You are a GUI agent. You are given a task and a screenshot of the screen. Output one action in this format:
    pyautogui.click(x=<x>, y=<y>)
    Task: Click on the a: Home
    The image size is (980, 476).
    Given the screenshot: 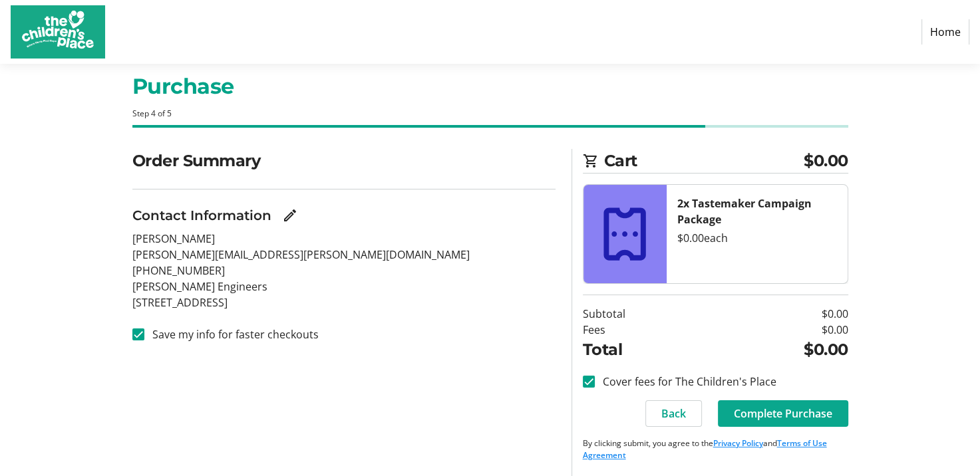 What is the action you would take?
    pyautogui.click(x=946, y=32)
    